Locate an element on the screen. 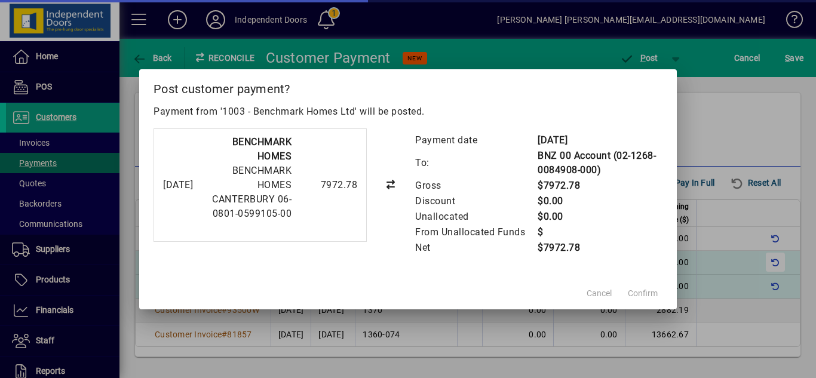  td: Net is located at coordinates (476, 248).